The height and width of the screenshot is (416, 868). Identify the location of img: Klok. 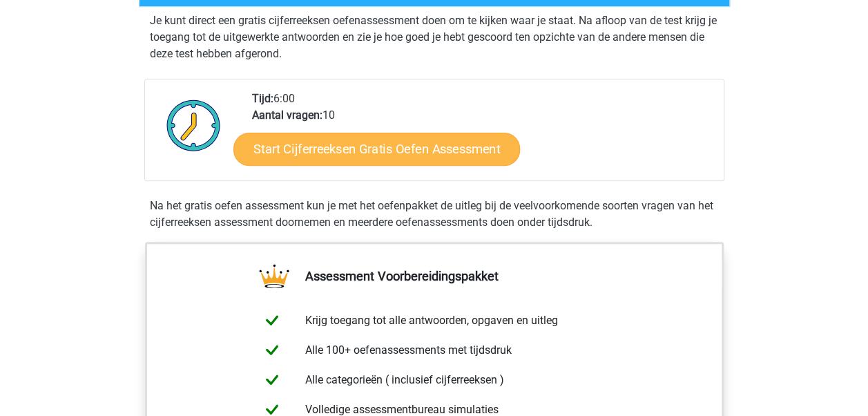
(193, 125).